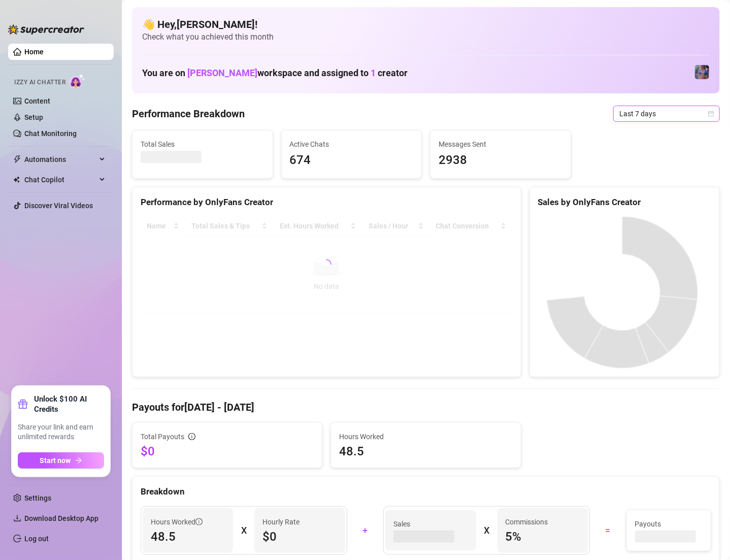  What do you see at coordinates (61, 432) in the screenshot?
I see `span: Share your link and earn unlimited rewards` at bounding box center [61, 432].